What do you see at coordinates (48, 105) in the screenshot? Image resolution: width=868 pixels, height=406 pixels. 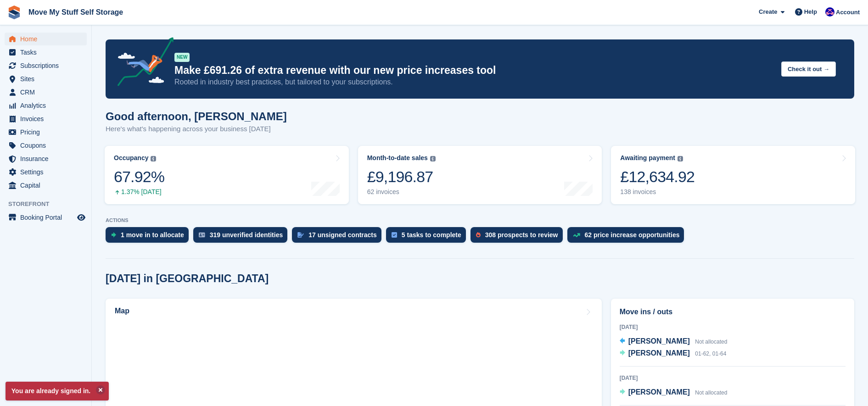 I see `span: Analytics` at bounding box center [48, 105].